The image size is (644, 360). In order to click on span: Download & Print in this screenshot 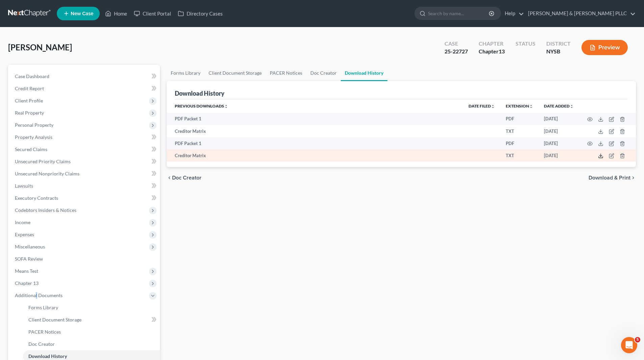, I will do `click(610, 178)`.